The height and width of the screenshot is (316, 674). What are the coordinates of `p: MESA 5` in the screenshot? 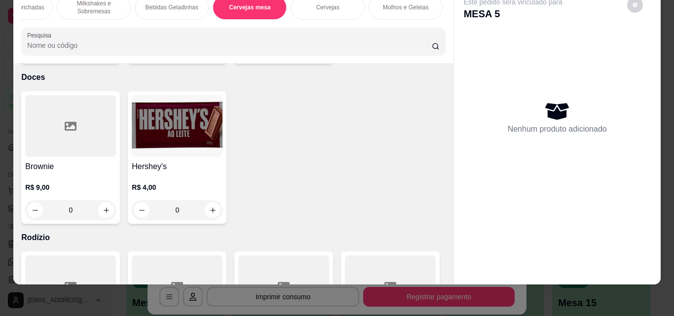 It's located at (513, 14).